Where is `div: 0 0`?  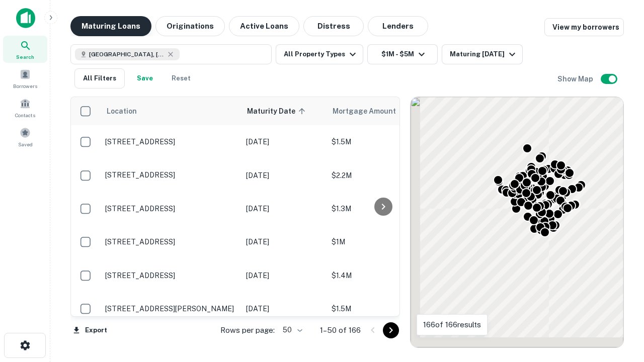
div: 0 0 is located at coordinates (516, 222).